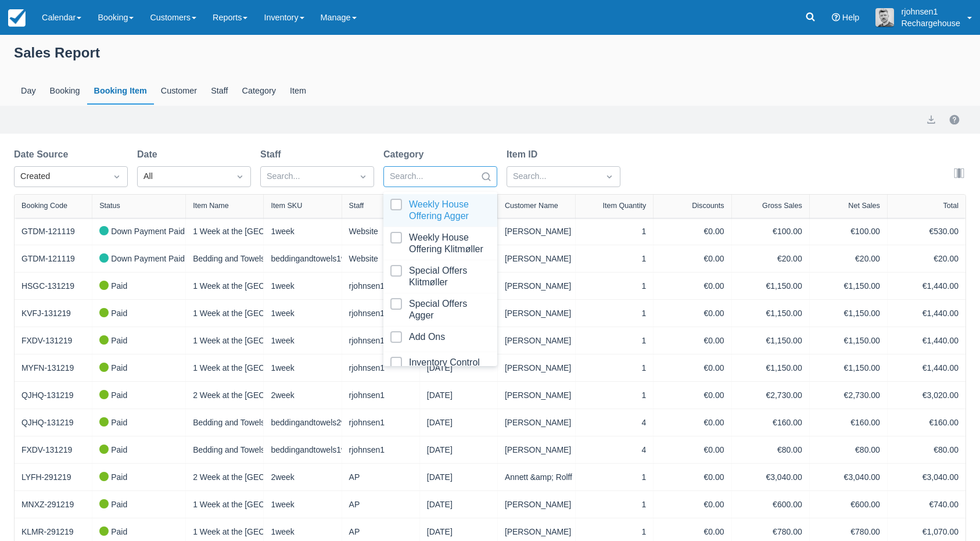  Describe the element at coordinates (707, 206) in the screenshot. I see `div: Discounts` at that location.